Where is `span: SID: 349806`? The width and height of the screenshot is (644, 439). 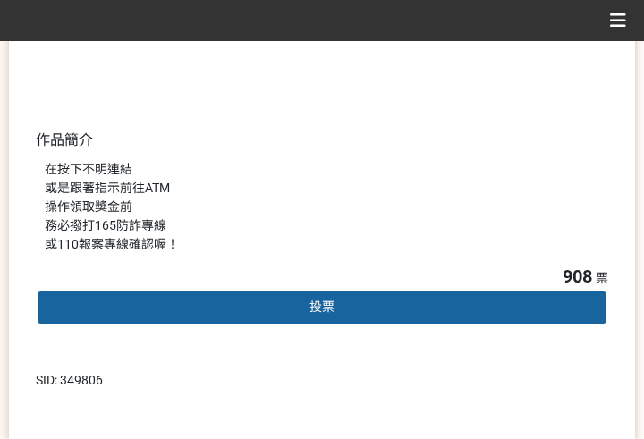 span: SID: 349806 is located at coordinates (69, 380).